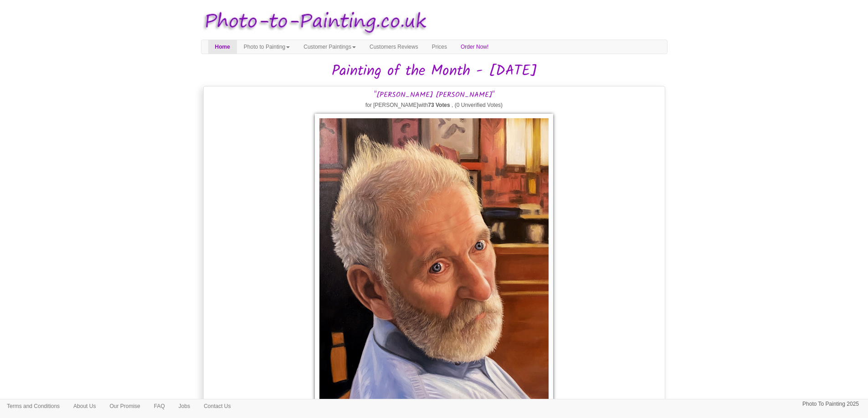 The height and width of the screenshot is (418, 868). Describe the element at coordinates (439, 105) in the screenshot. I see `b: 73 Votes` at that location.